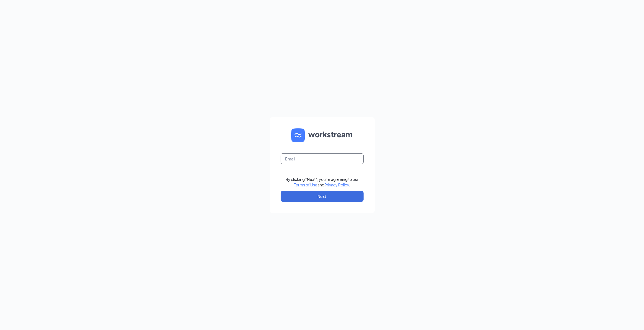  What do you see at coordinates (305, 185) in the screenshot?
I see `a: Terms of Use` at bounding box center [305, 185].